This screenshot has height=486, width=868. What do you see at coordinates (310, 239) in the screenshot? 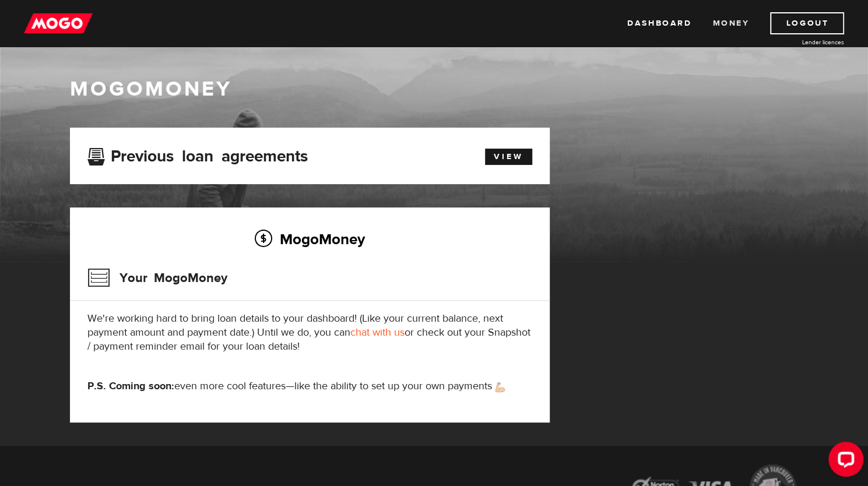
I see `h2: MogoMoney` at bounding box center [310, 239].